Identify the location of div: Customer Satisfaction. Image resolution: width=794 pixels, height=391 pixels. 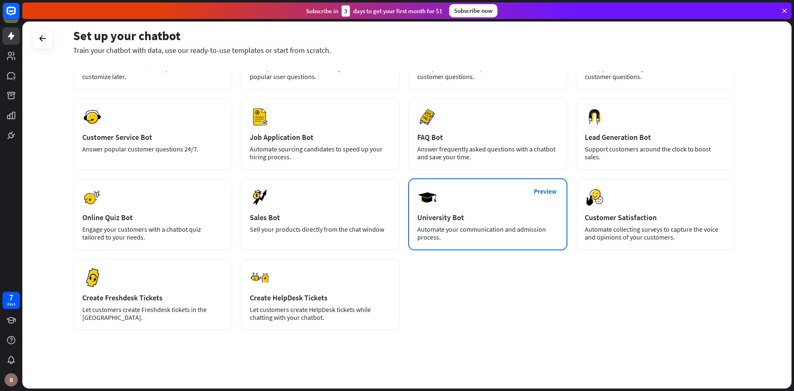
(655, 217).